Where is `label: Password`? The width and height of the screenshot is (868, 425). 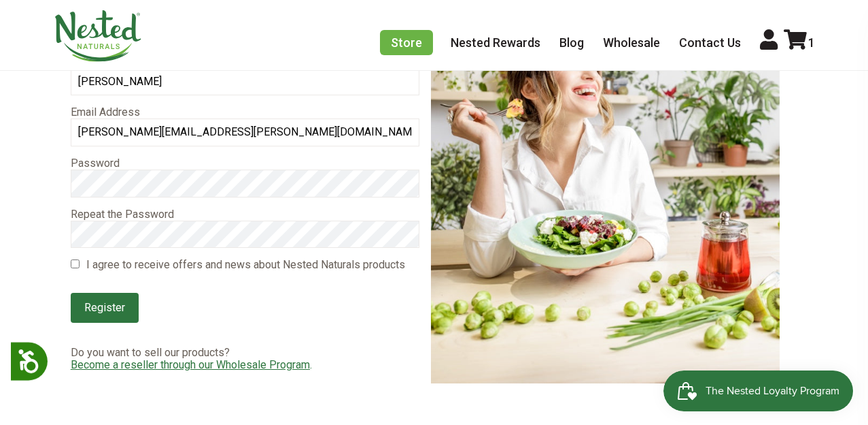
label: Password is located at coordinates (245, 163).